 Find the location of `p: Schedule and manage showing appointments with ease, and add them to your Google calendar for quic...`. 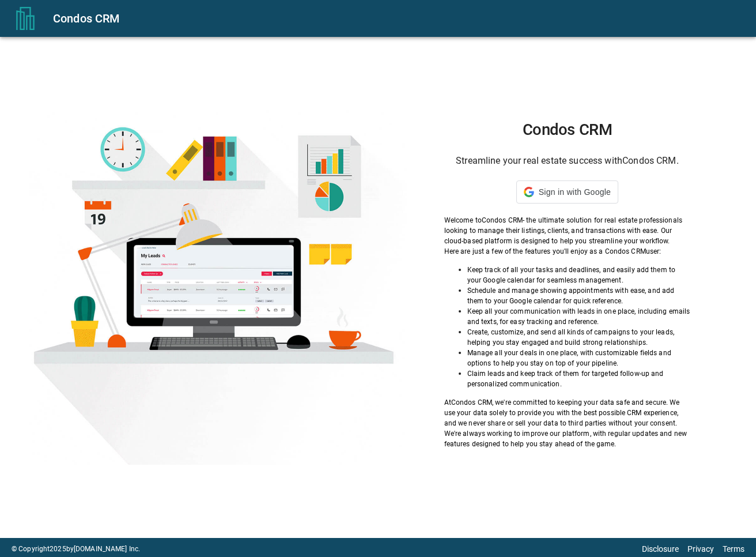

p: Schedule and manage showing appointments with ease, and add them to your Google calendar for quic... is located at coordinates (579, 295).